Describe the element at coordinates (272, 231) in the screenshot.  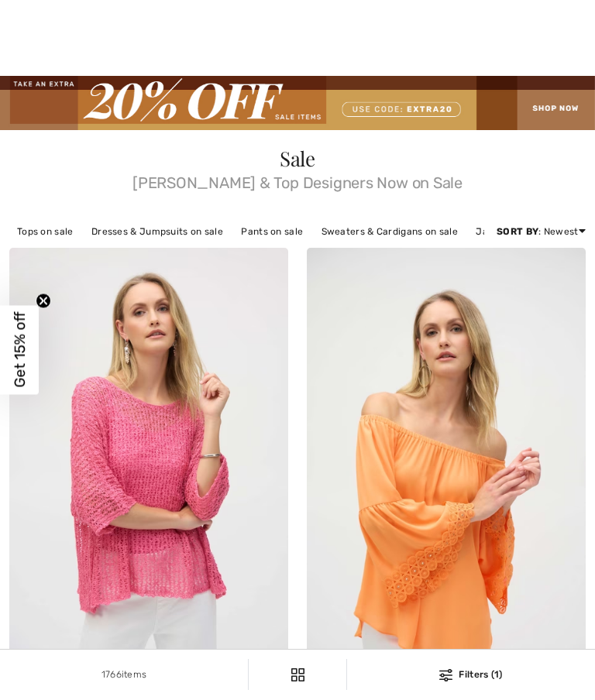
I see `a: Pants on sale` at that location.